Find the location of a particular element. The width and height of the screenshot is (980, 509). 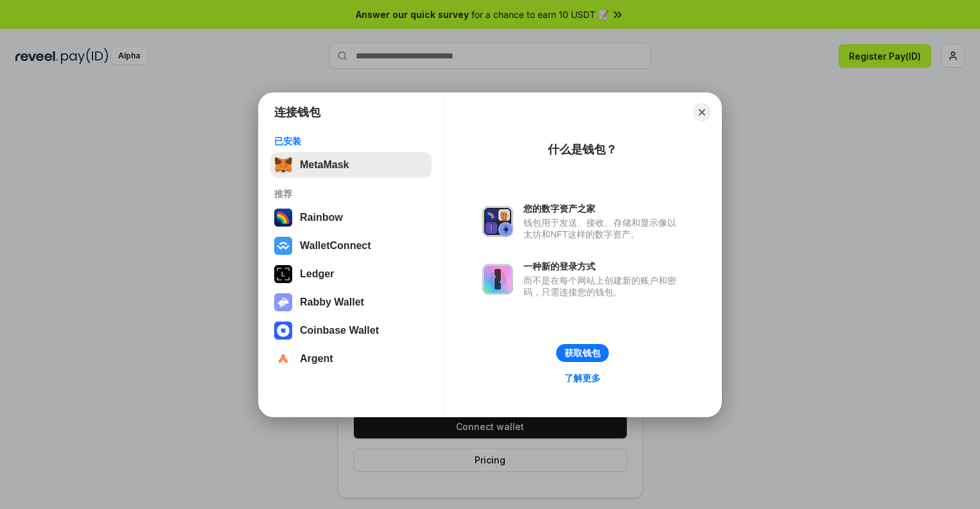

div: Rainbow is located at coordinates (321, 217).